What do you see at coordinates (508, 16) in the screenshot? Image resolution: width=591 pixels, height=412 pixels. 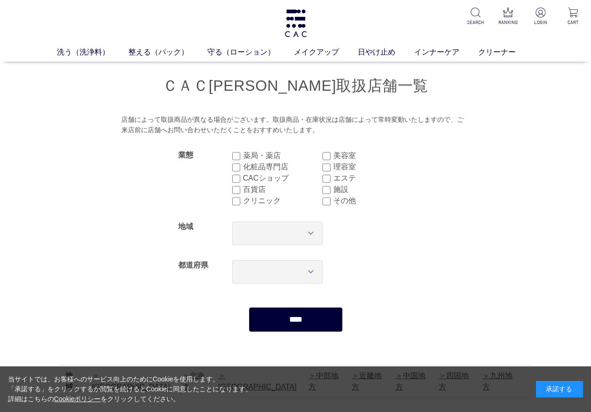 I see `a: RANKING` at bounding box center [508, 16].